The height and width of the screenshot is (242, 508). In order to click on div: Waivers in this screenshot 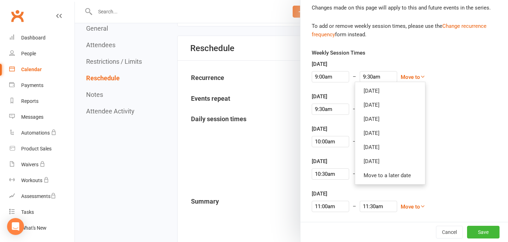, I will do `click(30, 165)`.